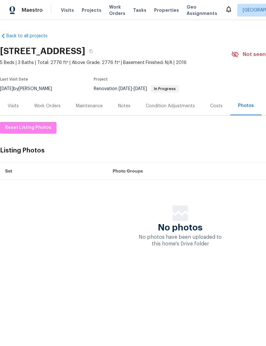  I want to click on div: Visits, so click(13, 106).